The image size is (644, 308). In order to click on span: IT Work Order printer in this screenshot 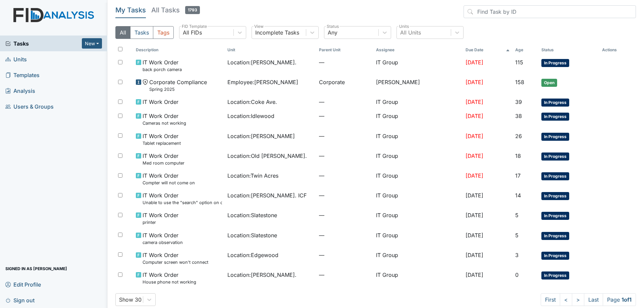, I will do `click(161, 218)`.